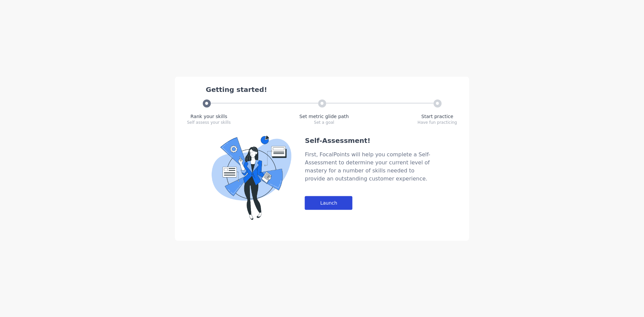  What do you see at coordinates (332, 89) in the screenshot?
I see `div: Getting started!` at bounding box center [332, 89].